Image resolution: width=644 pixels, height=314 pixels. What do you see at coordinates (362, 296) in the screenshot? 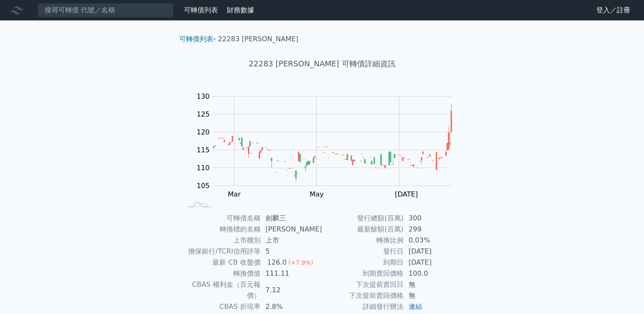
I see `td: 下次提前賣回價格` at bounding box center [362, 296].